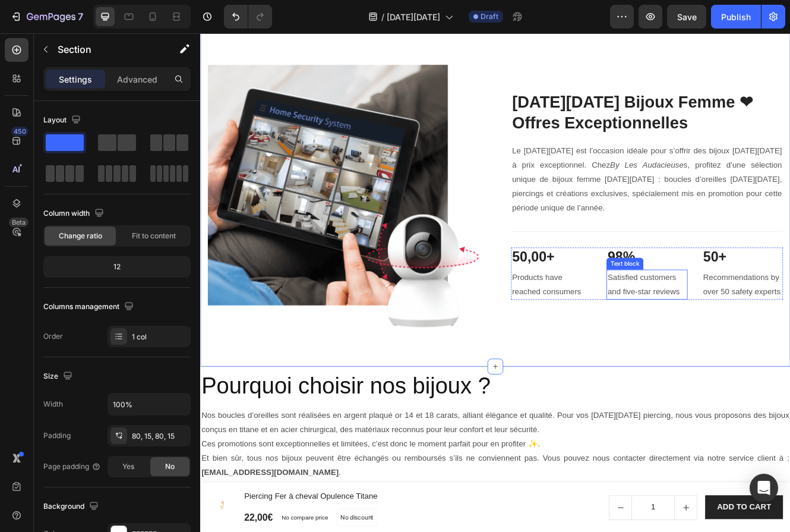 Image resolution: width=790 pixels, height=532 pixels. What do you see at coordinates (173, 195) in the screenshot?
I see `img: Alt Image` at bounding box center [173, 195].